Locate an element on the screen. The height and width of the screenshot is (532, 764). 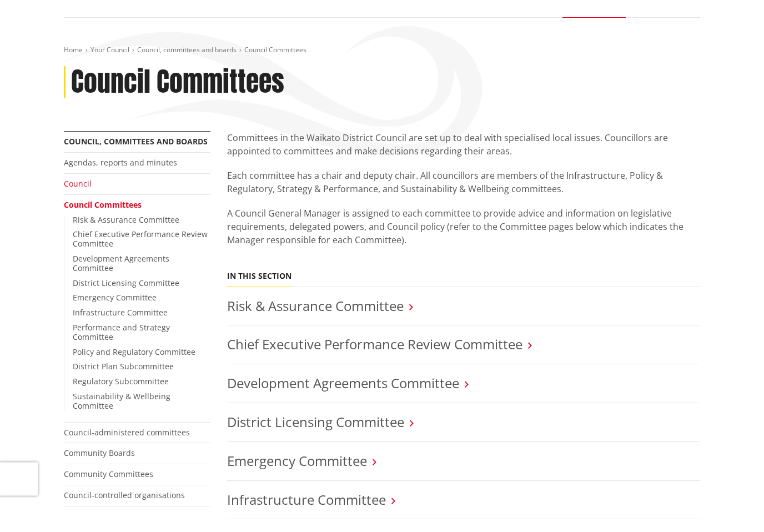
h5: In this section is located at coordinates (259, 276).